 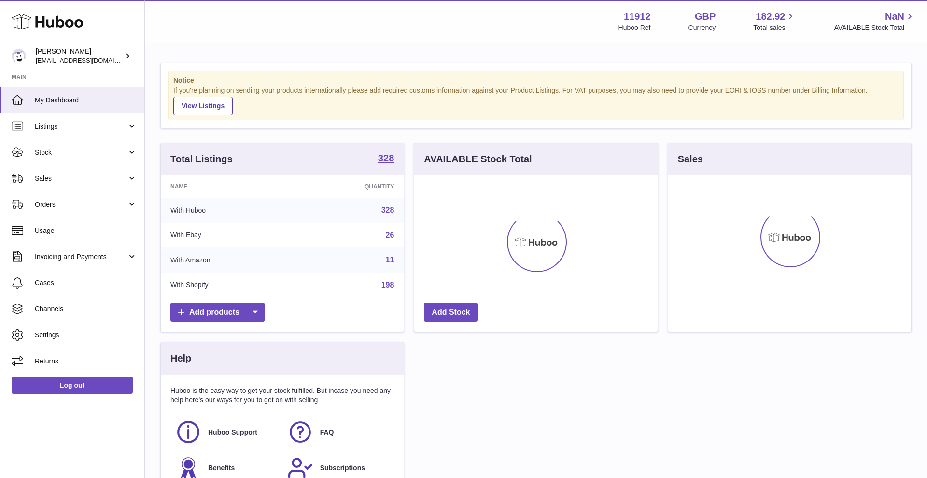 What do you see at coordinates (342, 467) in the screenshot?
I see `span: Subscriptions` at bounding box center [342, 467].